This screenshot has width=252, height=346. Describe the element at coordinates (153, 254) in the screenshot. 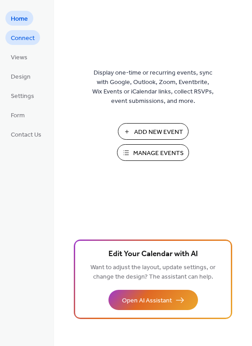

I see `span: Edit Your Calendar with AI` at that location.